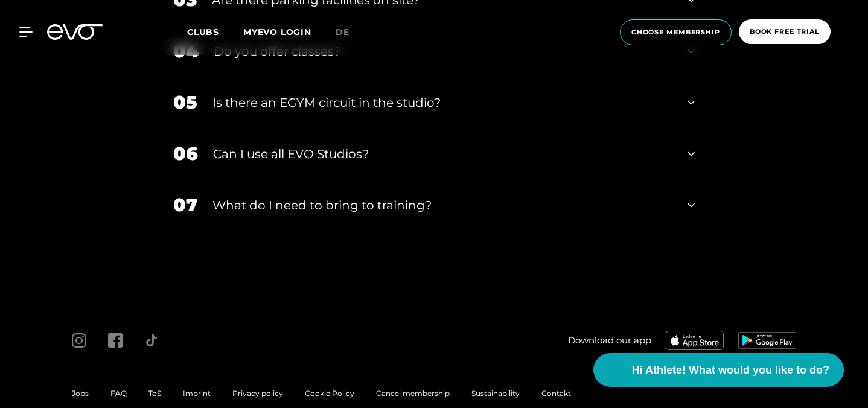 This screenshot has height=408, width=868. What do you see at coordinates (197, 393) in the screenshot?
I see `span: Imprint` at bounding box center [197, 393].